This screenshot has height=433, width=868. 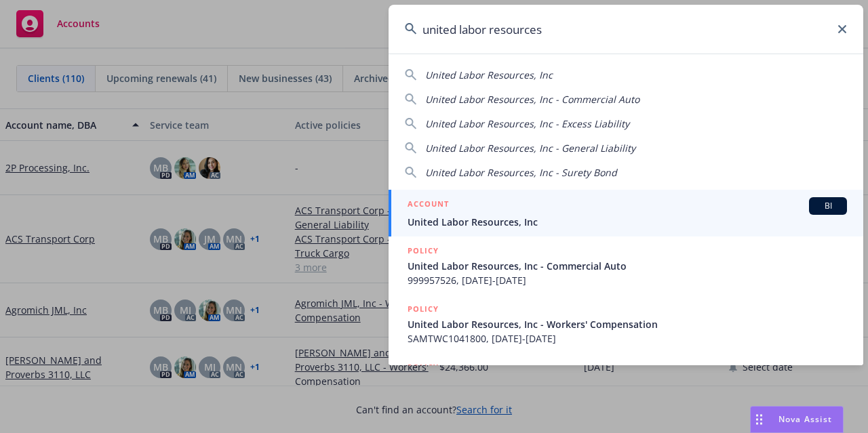 I want to click on span: Nova Assist, so click(x=805, y=419).